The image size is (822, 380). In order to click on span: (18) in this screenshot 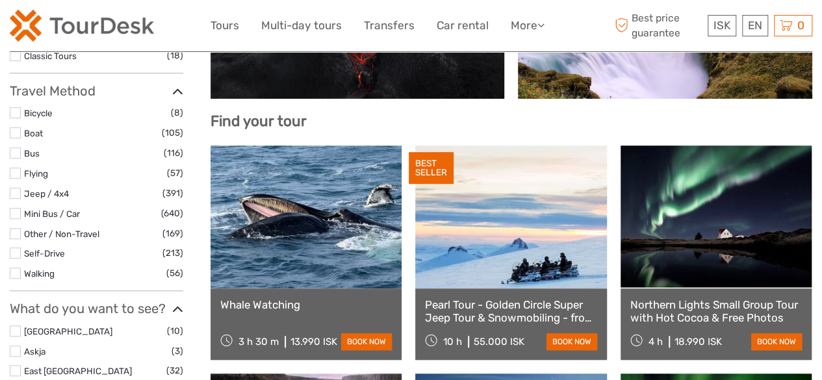, I will do `click(175, 55)`.